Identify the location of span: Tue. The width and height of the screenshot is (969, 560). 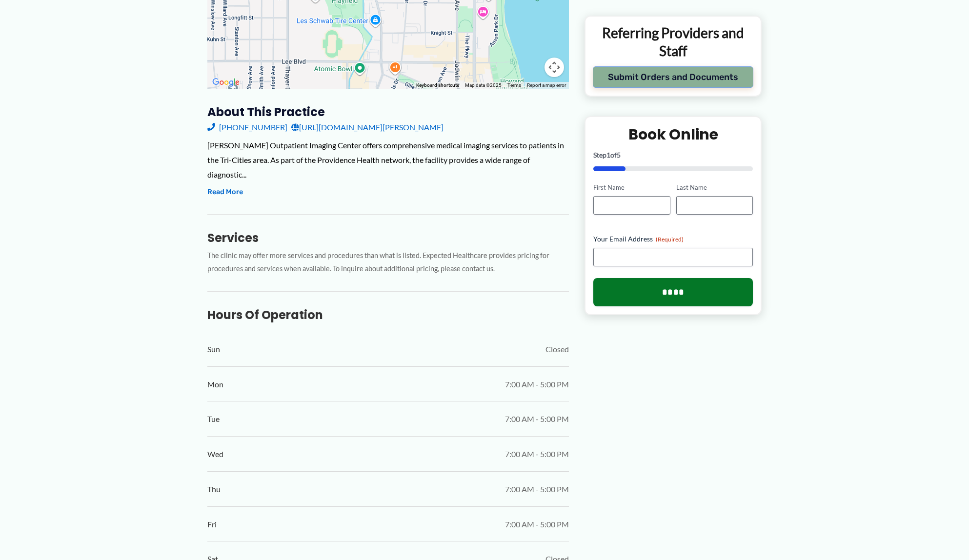
(213, 419).